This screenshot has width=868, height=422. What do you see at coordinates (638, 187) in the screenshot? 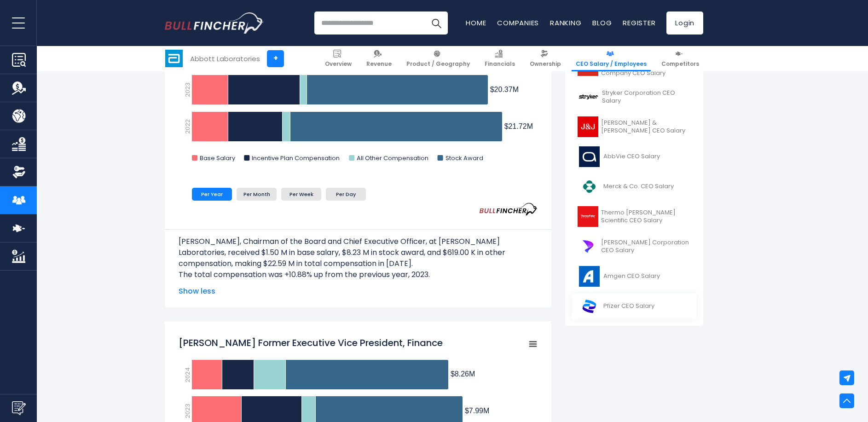
I see `span: Merck & Co. CEO Salary` at bounding box center [638, 187].